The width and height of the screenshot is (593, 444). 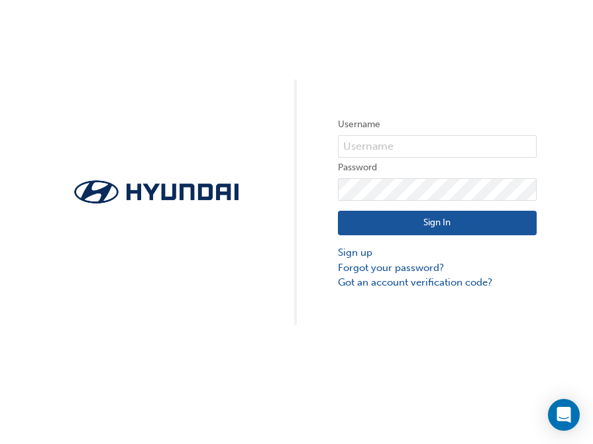 What do you see at coordinates (156, 192) in the screenshot?
I see `img: Trak` at bounding box center [156, 192].